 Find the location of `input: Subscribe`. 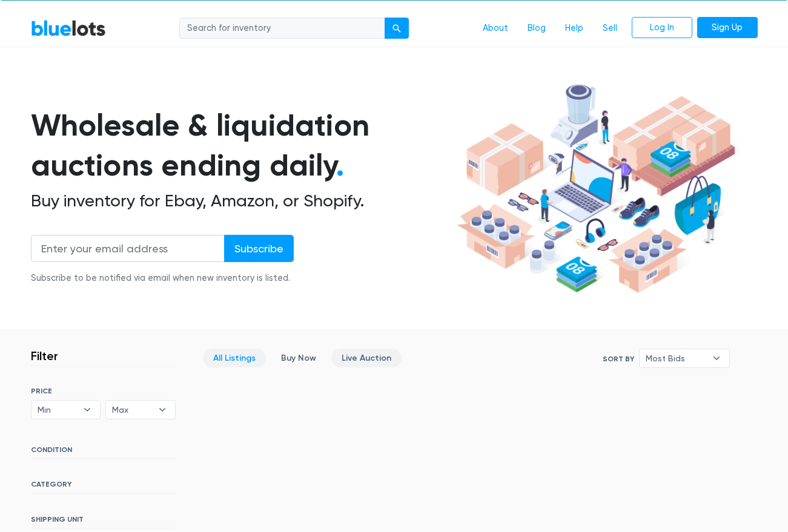

input: Subscribe is located at coordinates (259, 248).